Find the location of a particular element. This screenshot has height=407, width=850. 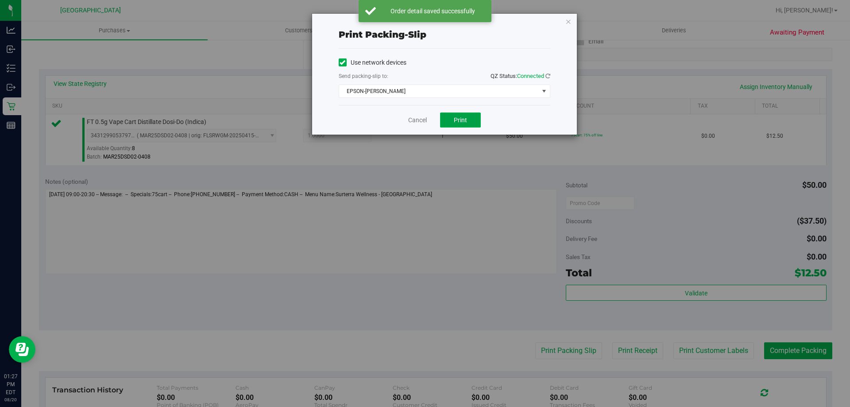

div: Order detail saved successfully is located at coordinates (432, 11).